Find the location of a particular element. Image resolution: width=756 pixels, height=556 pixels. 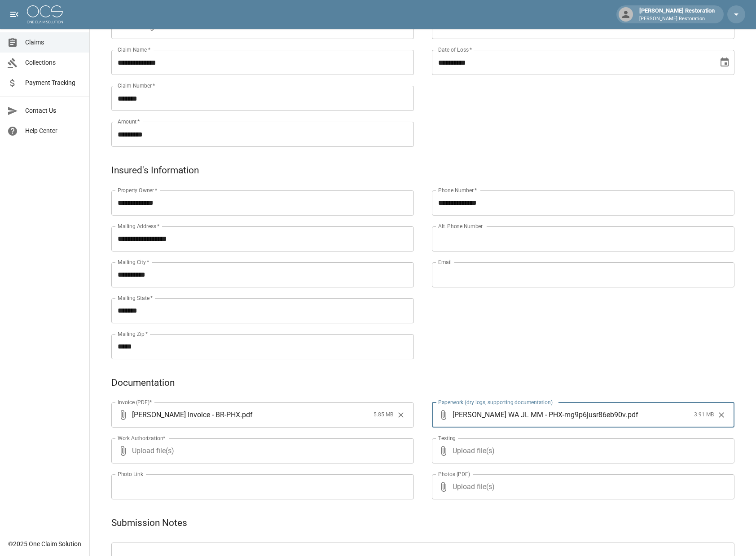

label: Alt. Phone Number is located at coordinates (460, 225).